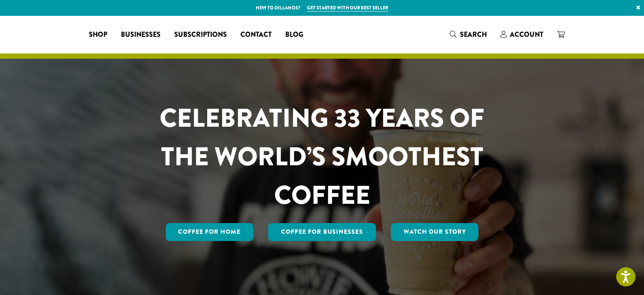 The height and width of the screenshot is (295, 644). I want to click on a: Shop, so click(98, 34).